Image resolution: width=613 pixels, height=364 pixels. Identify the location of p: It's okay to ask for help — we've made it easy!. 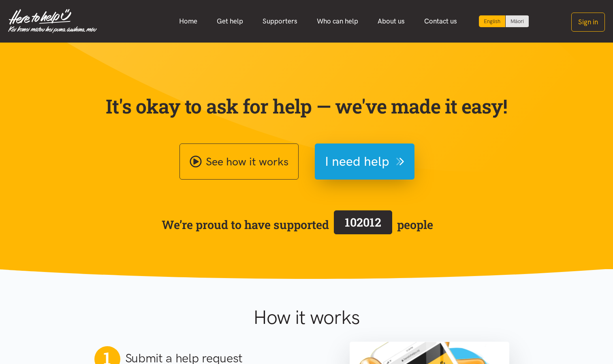
(306, 106).